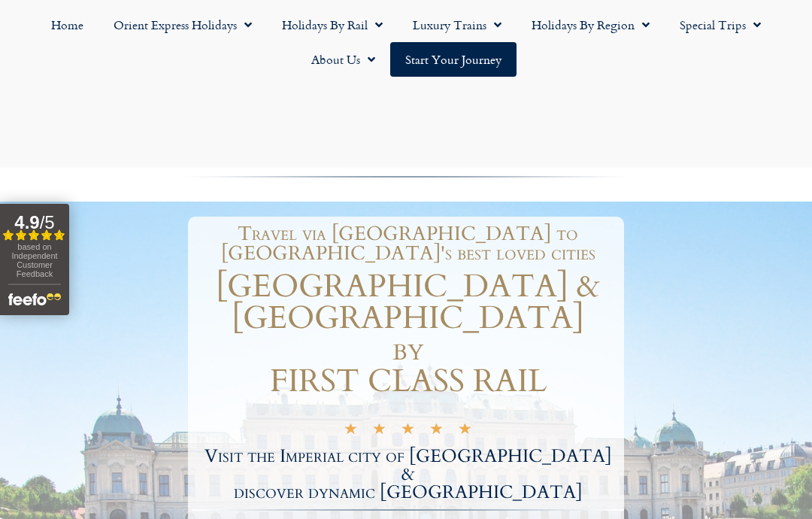 The image size is (812, 519). I want to click on a: Special Trips, so click(720, 25).